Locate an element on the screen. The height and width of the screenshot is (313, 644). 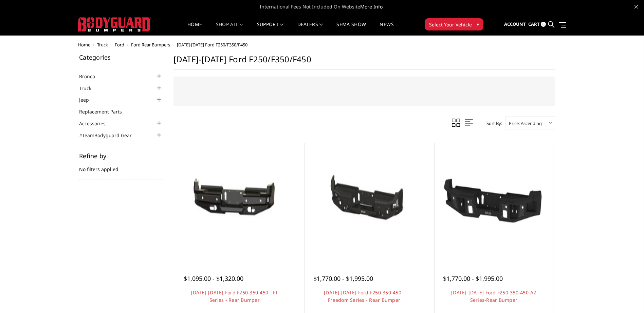
a: shop all is located at coordinates (229, 28).